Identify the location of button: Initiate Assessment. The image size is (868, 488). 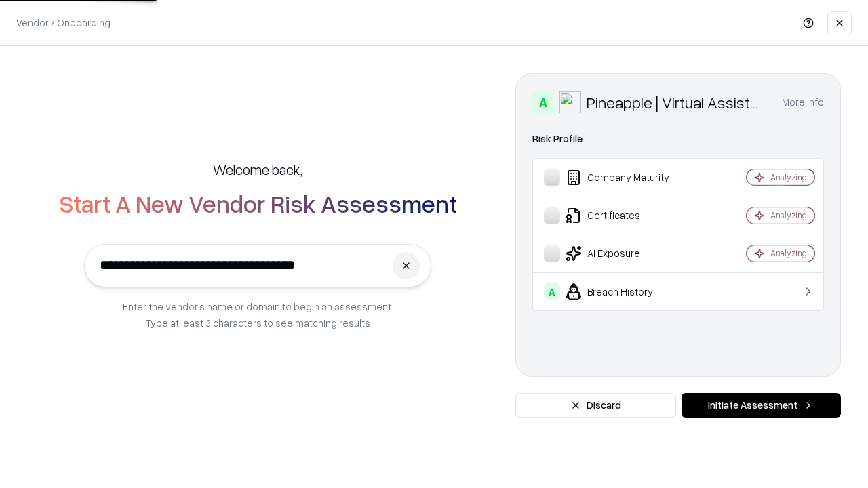
(761, 405).